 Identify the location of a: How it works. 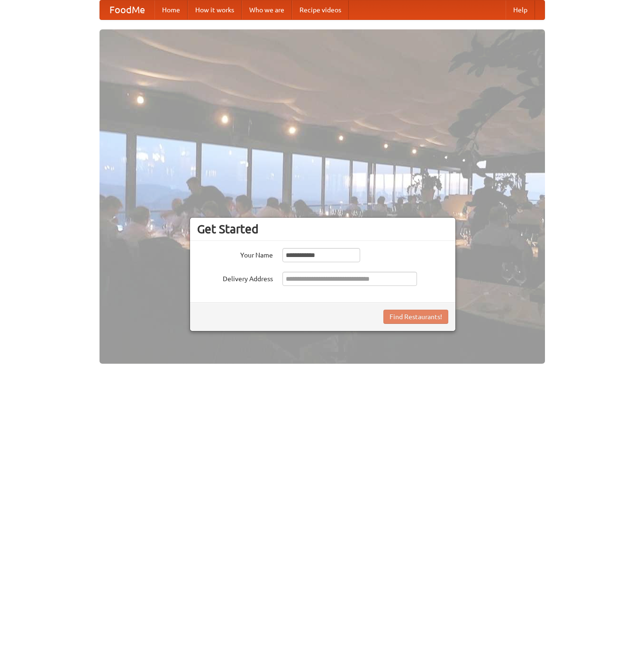
(215, 10).